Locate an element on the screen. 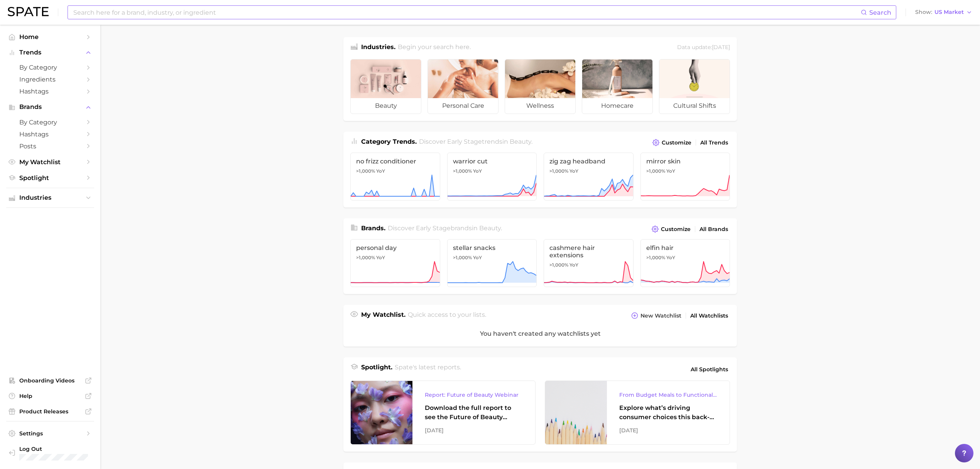 This screenshot has height=469, width=980. span: Onboarding Videos is located at coordinates (50, 380).